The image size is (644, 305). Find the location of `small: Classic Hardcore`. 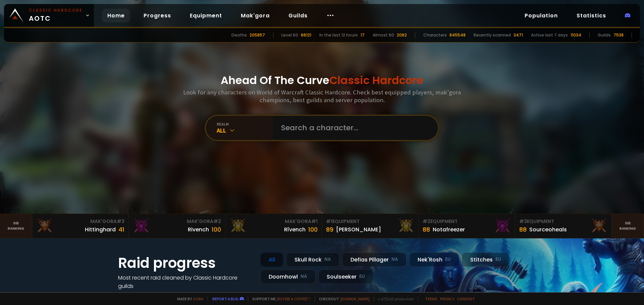

small: Classic Hardcore is located at coordinates (56, 11).